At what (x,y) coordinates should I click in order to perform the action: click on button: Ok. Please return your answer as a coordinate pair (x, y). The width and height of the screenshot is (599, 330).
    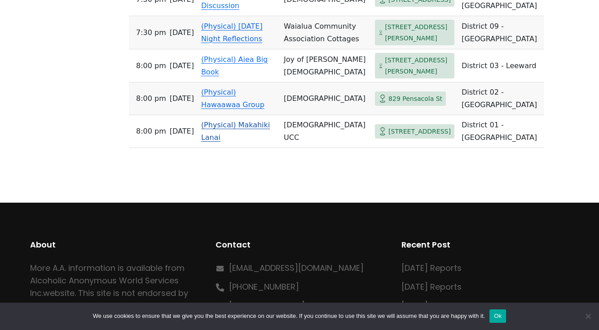
    Looking at the image, I should click on (497, 317).